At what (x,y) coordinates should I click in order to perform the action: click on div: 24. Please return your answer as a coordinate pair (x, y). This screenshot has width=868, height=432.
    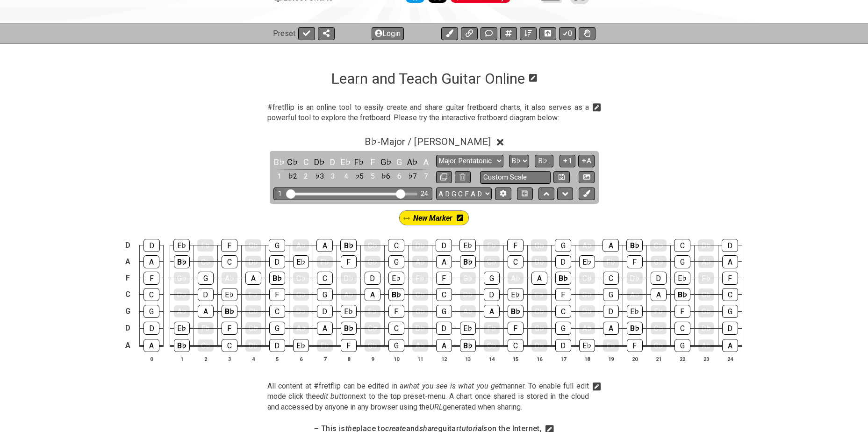
    Looking at the image, I should click on (424, 194).